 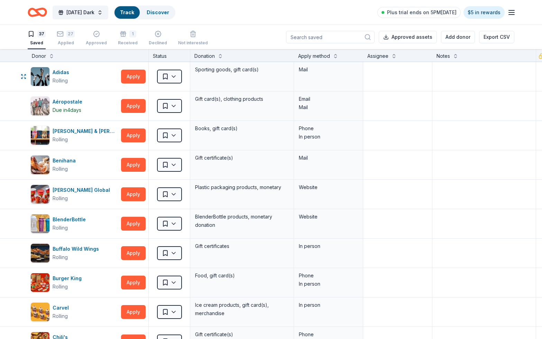 What do you see at coordinates (66, 43) in the screenshot?
I see `div: Applied` at bounding box center [66, 43].